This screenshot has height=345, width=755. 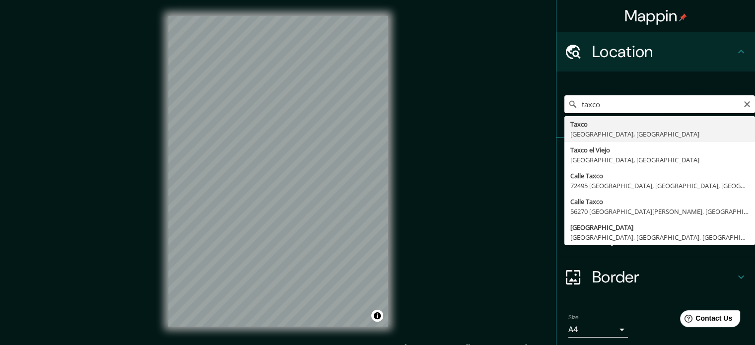 What do you see at coordinates (598, 330) in the screenshot?
I see `div: A4` at bounding box center [598, 330].